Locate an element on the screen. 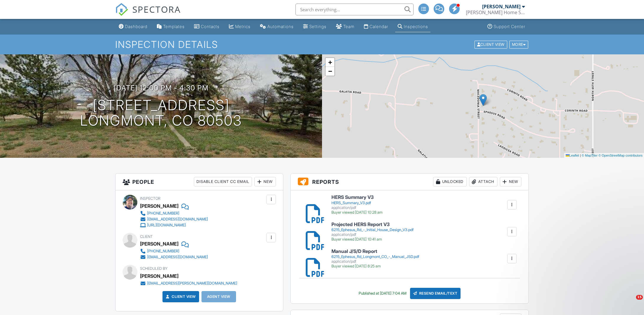  a: Zoom out is located at coordinates (330, 71).